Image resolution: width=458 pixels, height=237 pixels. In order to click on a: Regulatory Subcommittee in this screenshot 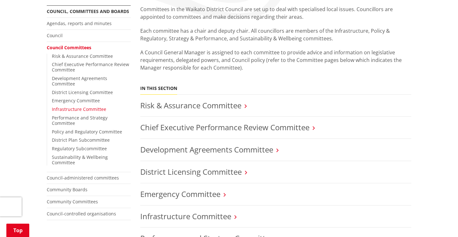, I will do `click(79, 148)`.